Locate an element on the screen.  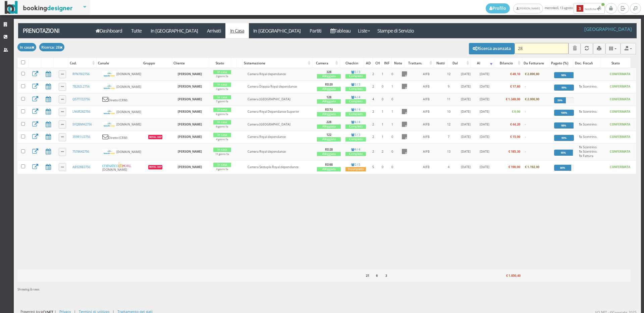
td: 1 is located at coordinates (382, 74).